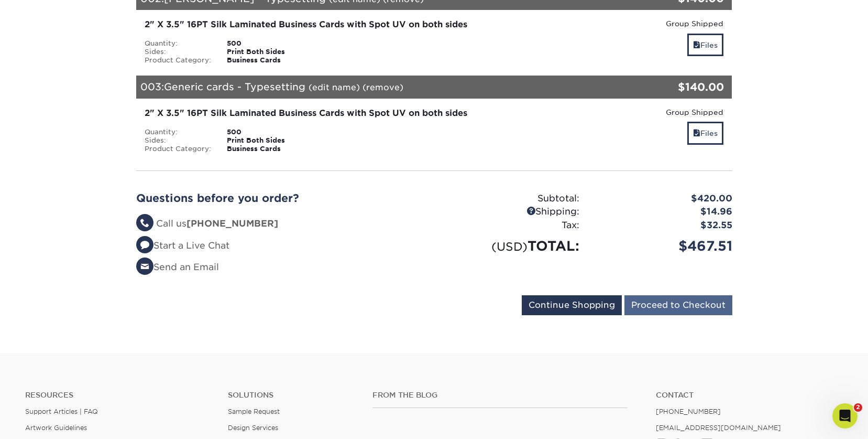  Describe the element at coordinates (235, 86) in the screenshot. I see `span: Generic cards - Typesetting` at that location.